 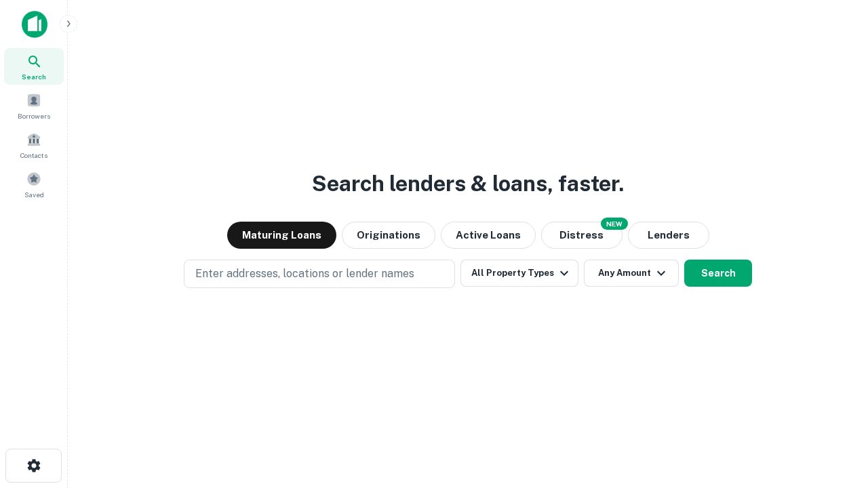 What do you see at coordinates (304, 274) in the screenshot?
I see `p: Enter addresses, locations or lender names` at bounding box center [304, 274].